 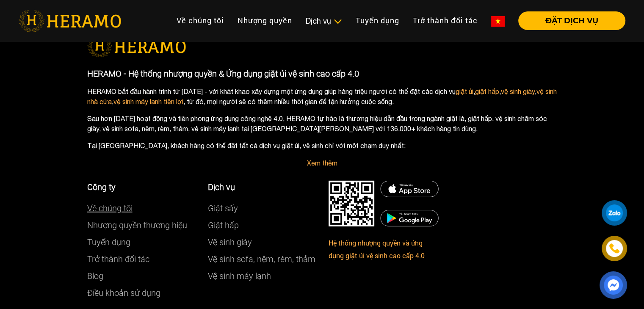 I want to click on img: vn-flag.png, so click(x=498, y=21).